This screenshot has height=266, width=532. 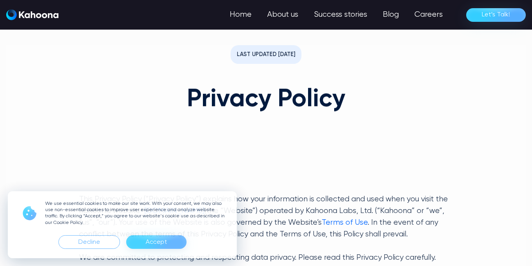 I want to click on div: Decline, so click(x=89, y=242).